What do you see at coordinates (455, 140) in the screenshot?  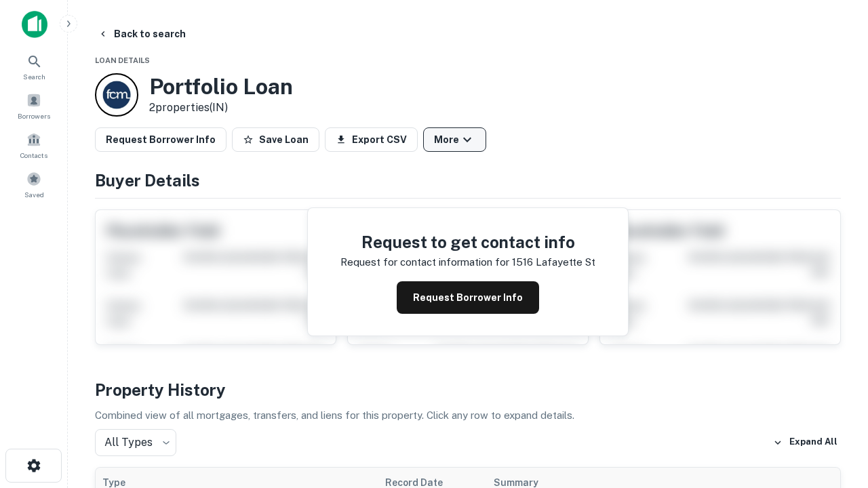 I see `button: More` at bounding box center [455, 140].